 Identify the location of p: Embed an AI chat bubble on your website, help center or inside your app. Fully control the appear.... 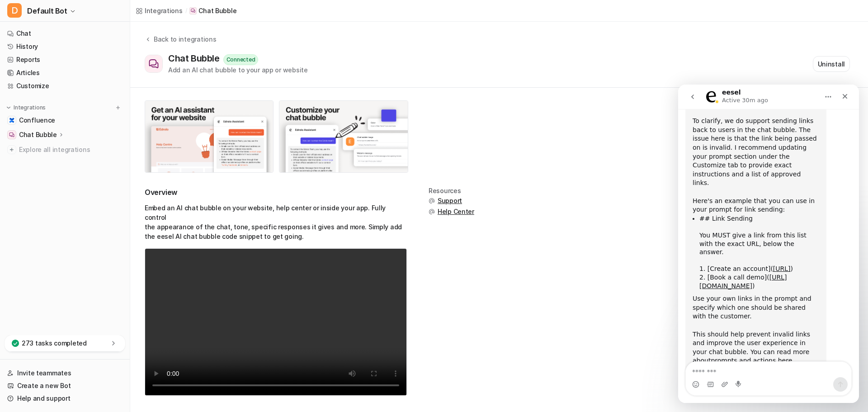
(276, 222).